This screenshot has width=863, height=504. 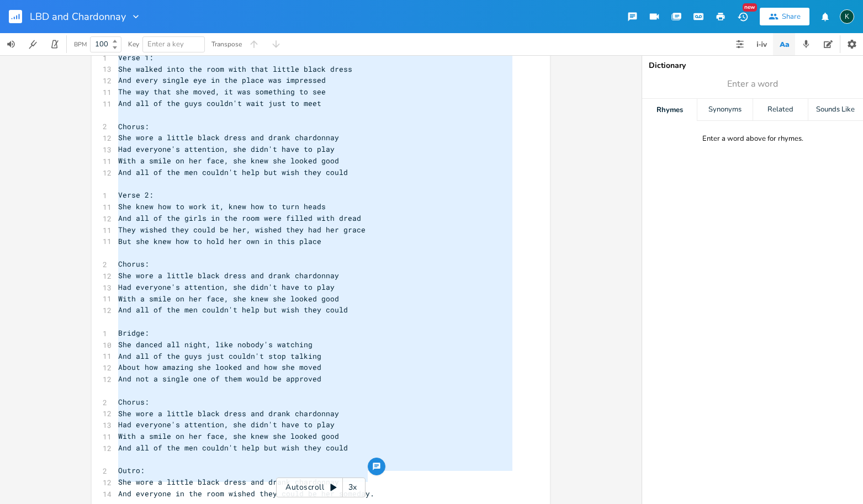 What do you see at coordinates (242, 229) in the screenshot?
I see `span: They wished they could be her, wished they had her grace` at bounding box center [242, 229].